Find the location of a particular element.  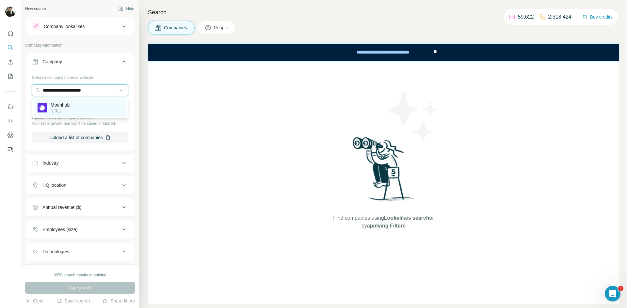

button: Enrich CSV is located at coordinates (10, 62).